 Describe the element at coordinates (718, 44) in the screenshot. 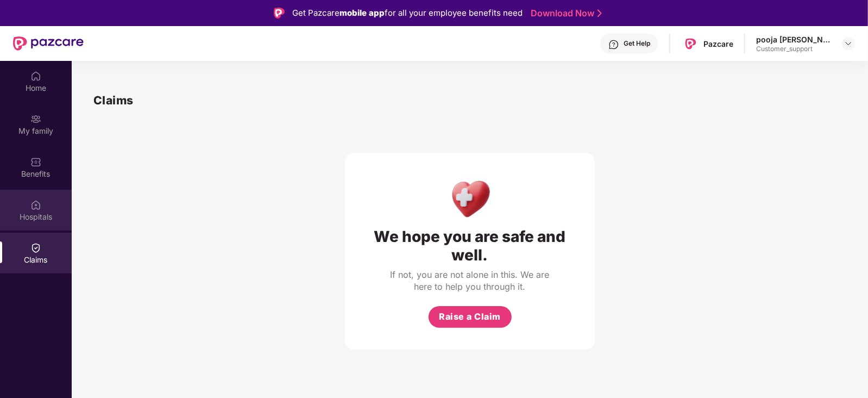

I see `div: Pazcare` at that location.